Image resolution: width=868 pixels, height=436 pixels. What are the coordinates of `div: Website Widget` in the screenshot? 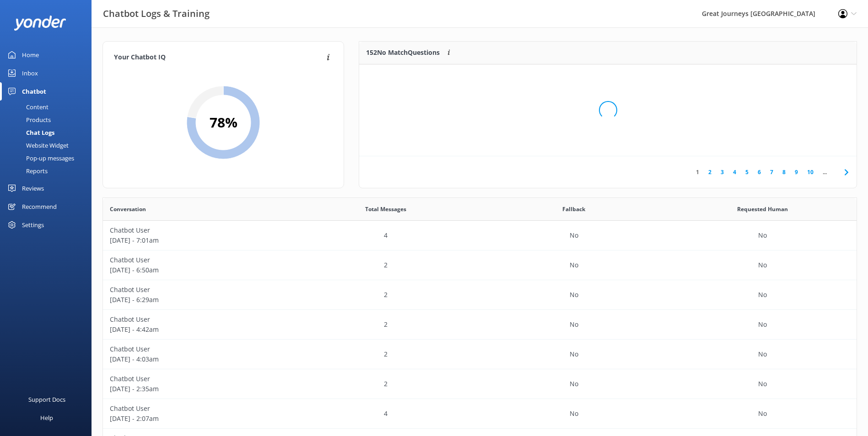 It's located at (37, 145).